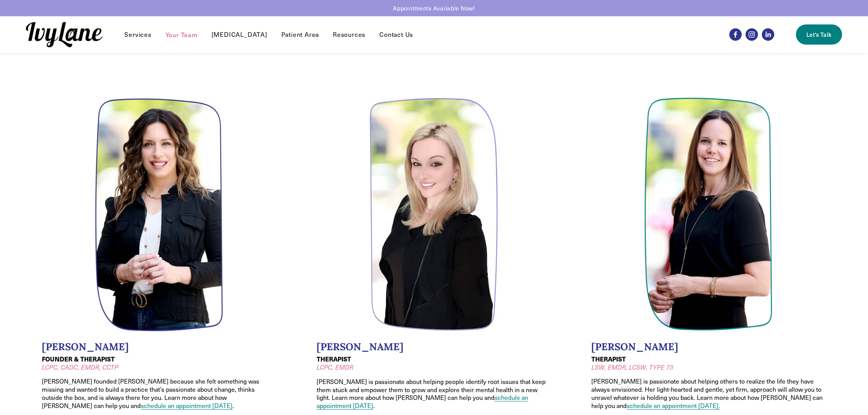 This screenshot has width=868, height=415. What do you see at coordinates (80, 367) in the screenshot?
I see `em: LCPC, CADC, EMDR, CCTP` at bounding box center [80, 367].